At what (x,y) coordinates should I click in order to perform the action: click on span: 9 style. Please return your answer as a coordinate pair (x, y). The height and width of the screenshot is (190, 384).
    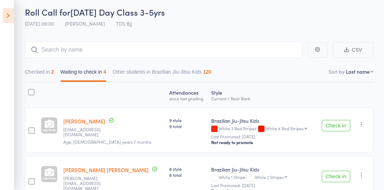
    Looking at the image, I should click on (187, 120).